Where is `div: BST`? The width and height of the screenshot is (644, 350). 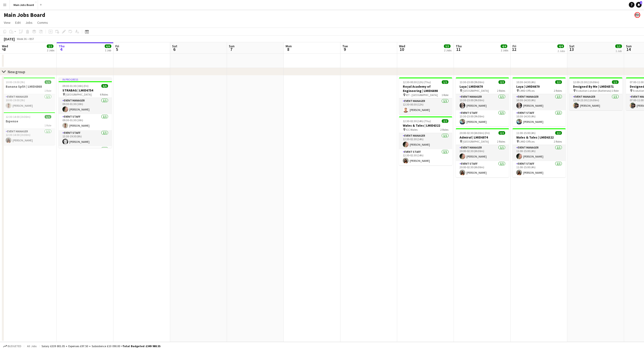
div: BST is located at coordinates (32, 39).